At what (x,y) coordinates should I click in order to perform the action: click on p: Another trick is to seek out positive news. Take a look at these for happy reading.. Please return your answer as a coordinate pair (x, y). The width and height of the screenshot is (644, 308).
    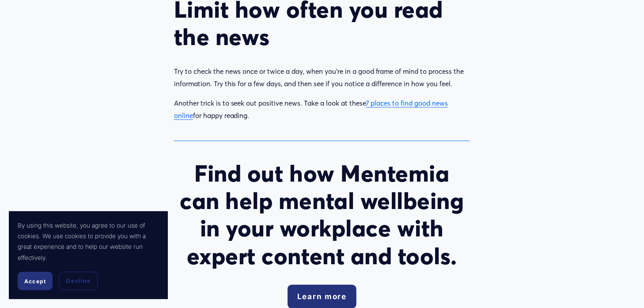
    Looking at the image, I should click on (322, 109).